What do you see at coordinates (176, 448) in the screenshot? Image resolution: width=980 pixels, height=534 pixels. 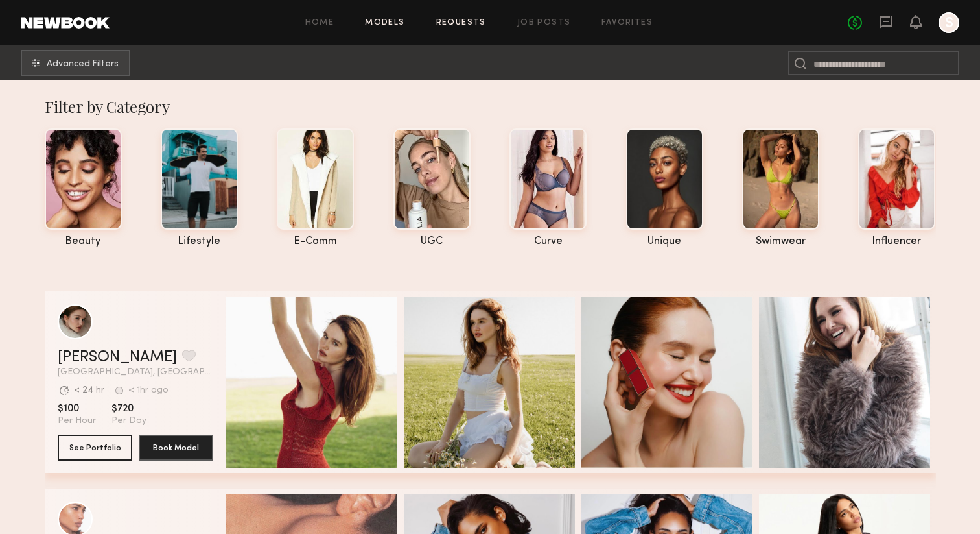 I see `a: Book Model` at bounding box center [176, 448].